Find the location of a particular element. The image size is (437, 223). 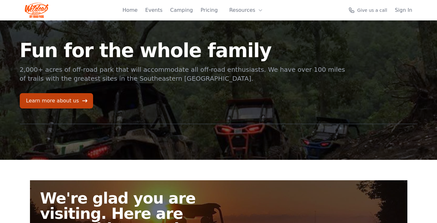

img: Wildcat Logo is located at coordinates (37, 10).